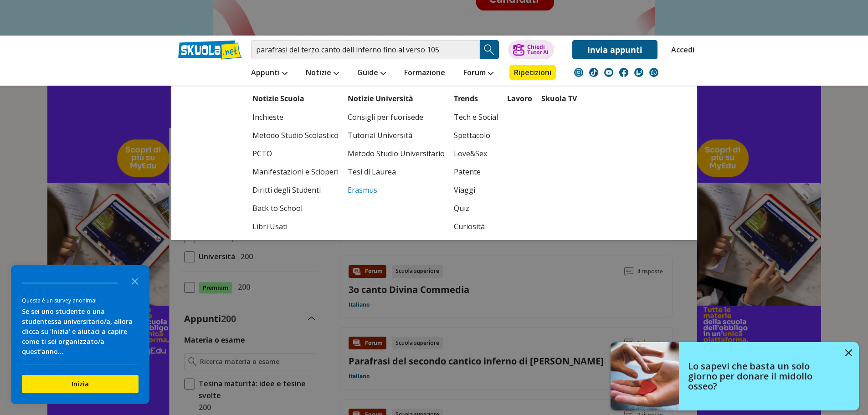  What do you see at coordinates (538, 49) in the screenshot?
I see `div: Chiedi Tutor AI` at bounding box center [538, 49].